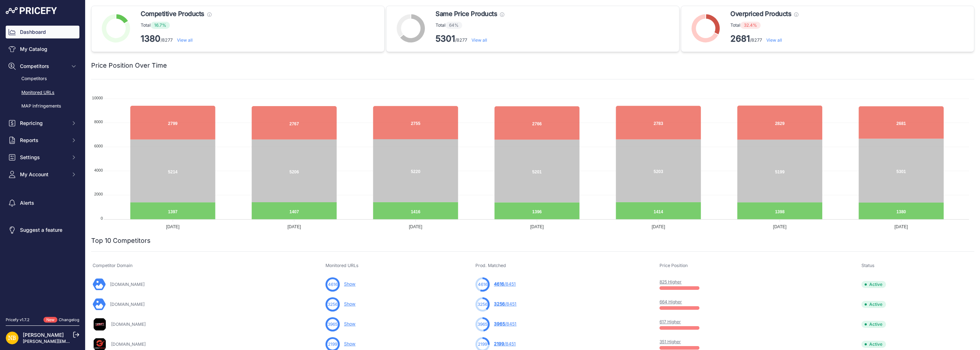  Describe the element at coordinates (445, 38) in the screenshot. I see `strong: 5301` at that location.